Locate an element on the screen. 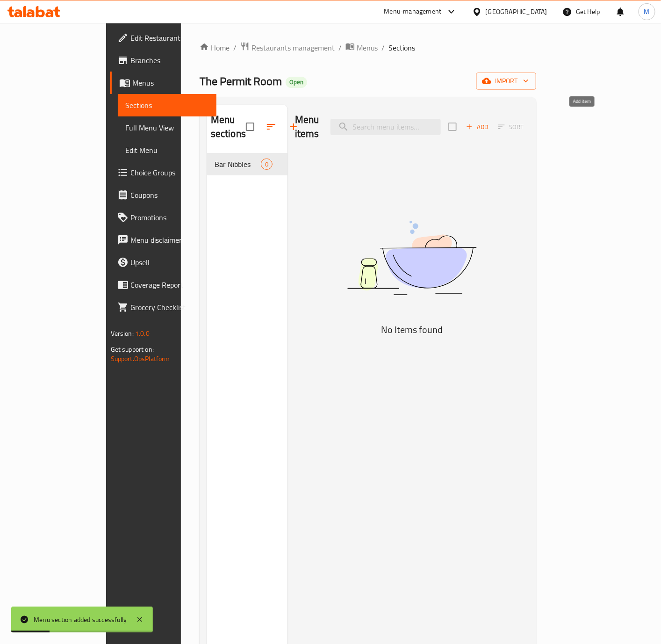 This screenshot has width=661, height=644. span: Choice Groups is located at coordinates (170, 172).